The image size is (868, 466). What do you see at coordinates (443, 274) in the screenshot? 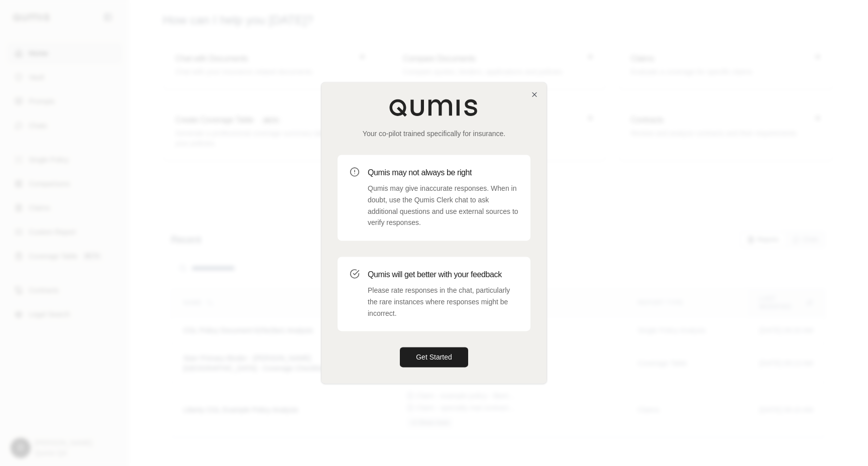
I see `h3: Qumis will get better with your feedback` at bounding box center [443, 274].